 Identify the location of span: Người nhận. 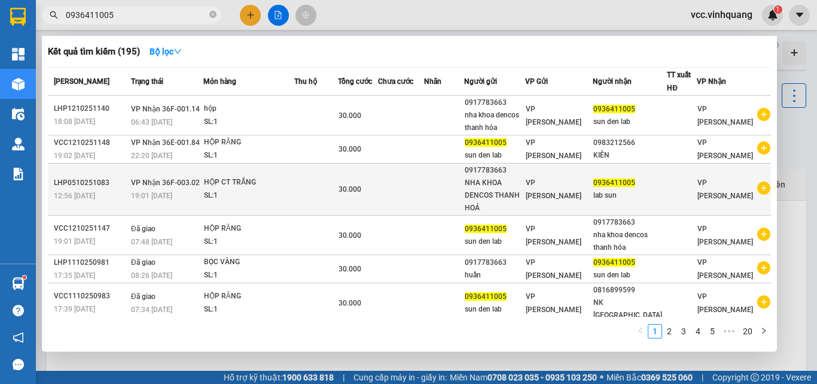
(612, 81).